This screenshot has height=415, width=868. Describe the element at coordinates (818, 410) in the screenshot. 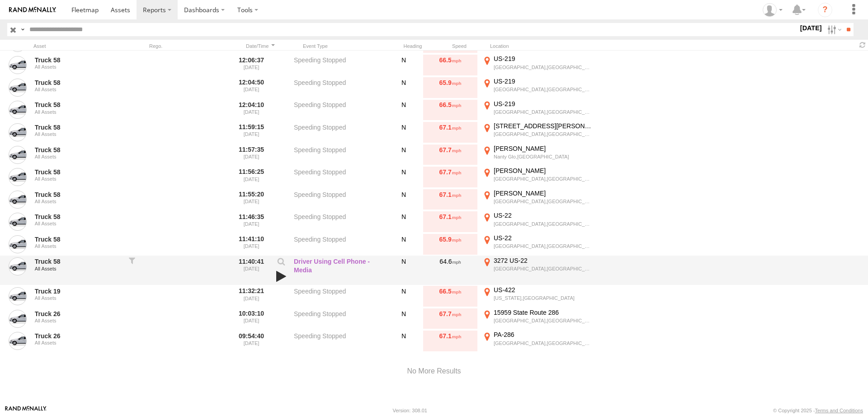

I see `div: © Copyright 2025 -` at that location.